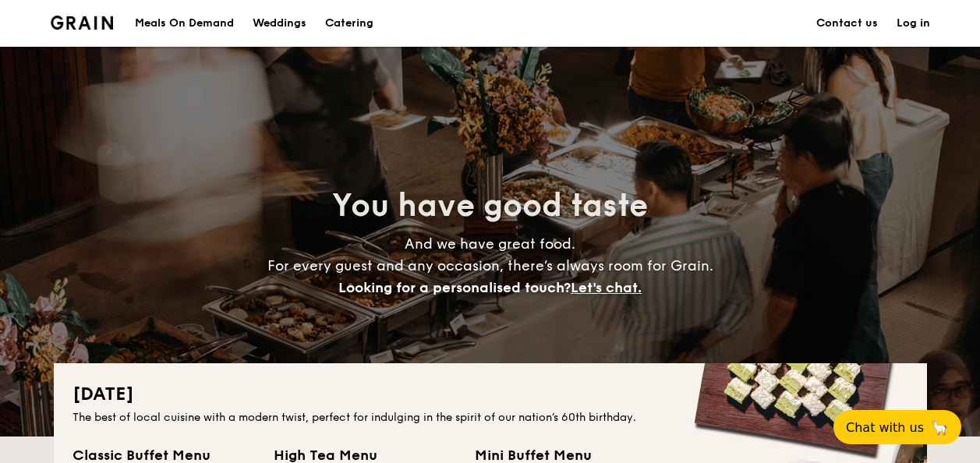 This screenshot has width=980, height=463. I want to click on span: Looking for a personalised touch?, so click(455, 288).